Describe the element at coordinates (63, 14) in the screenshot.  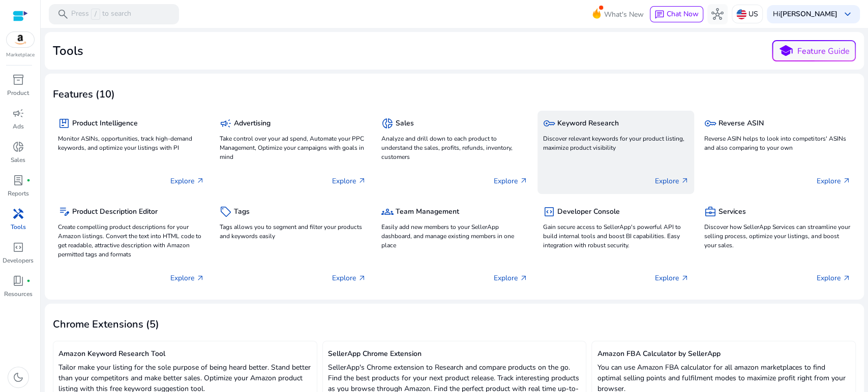
I see `span: search` at that location.